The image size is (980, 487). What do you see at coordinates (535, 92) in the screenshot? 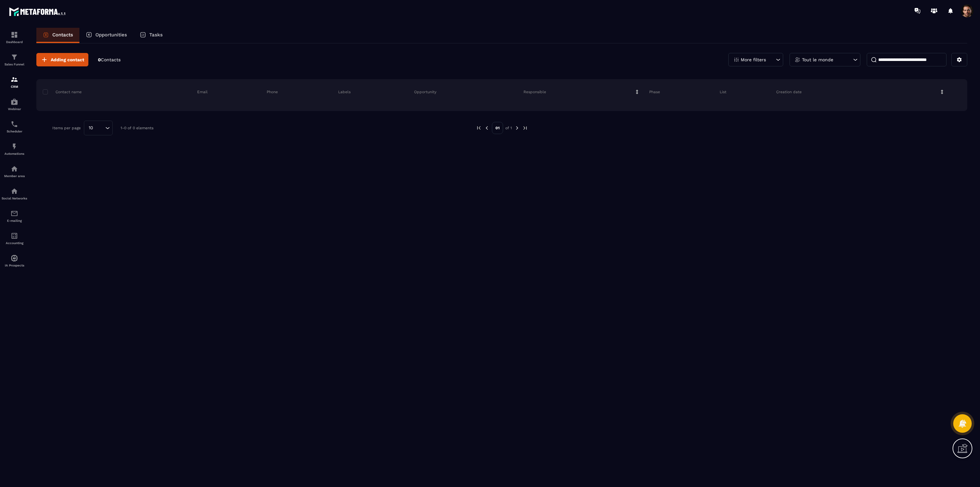
I see `p: Responsible` at bounding box center [535, 92].